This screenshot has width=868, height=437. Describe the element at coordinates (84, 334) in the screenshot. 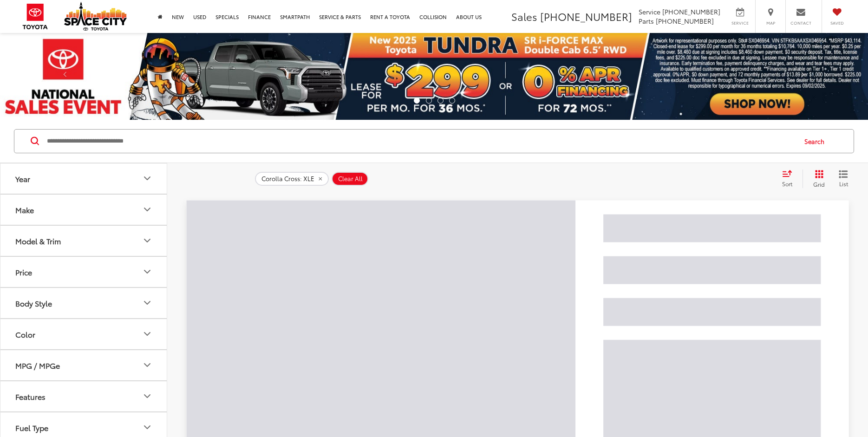

I see `button: ColorColor` at that location.